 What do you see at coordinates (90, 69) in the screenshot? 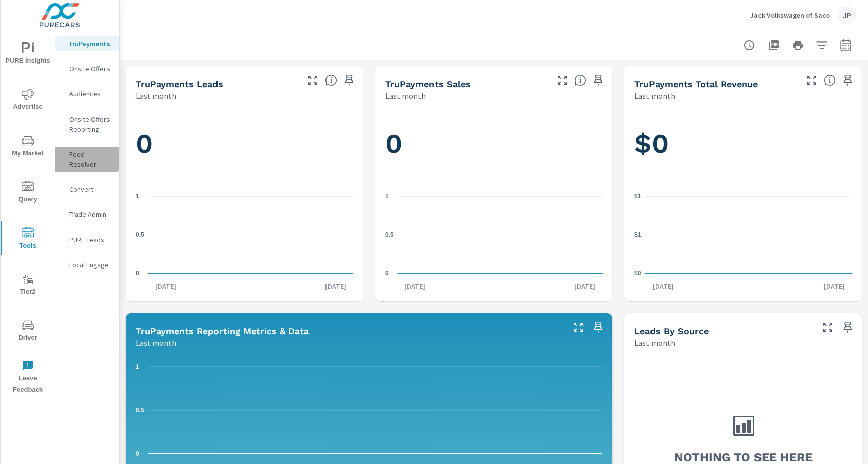
I see `p: Onsite Offers` at bounding box center [90, 69].